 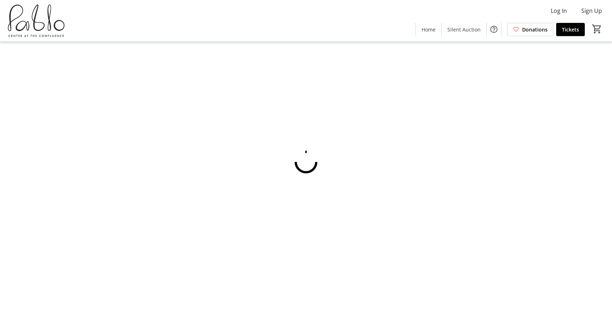 I want to click on a: Home, so click(x=429, y=29).